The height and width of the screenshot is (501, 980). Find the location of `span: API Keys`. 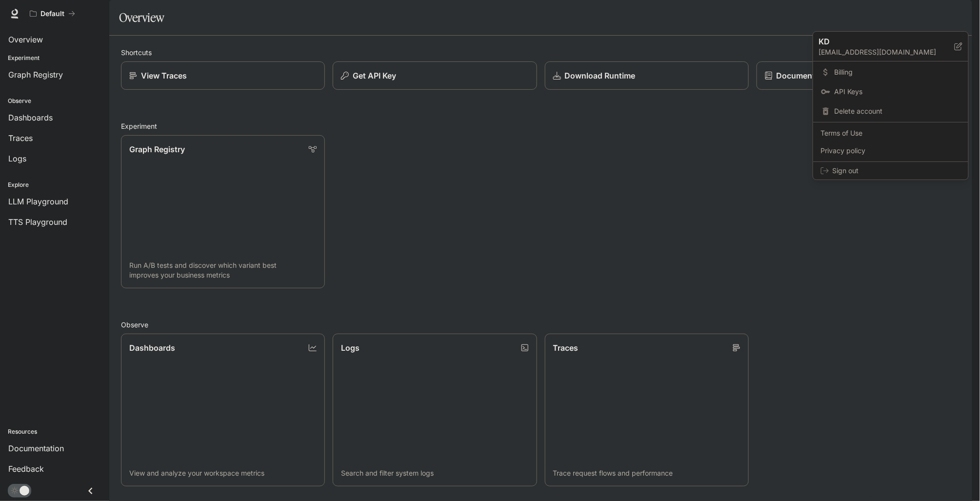

span: API Keys is located at coordinates (898, 92).